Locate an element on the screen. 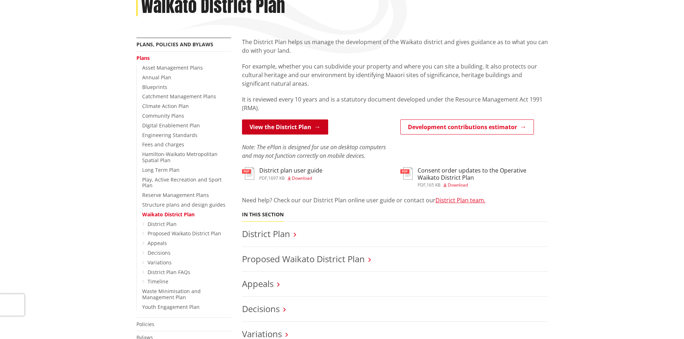  a: Play, Active Recreation and Sport Plan is located at coordinates (182, 183).